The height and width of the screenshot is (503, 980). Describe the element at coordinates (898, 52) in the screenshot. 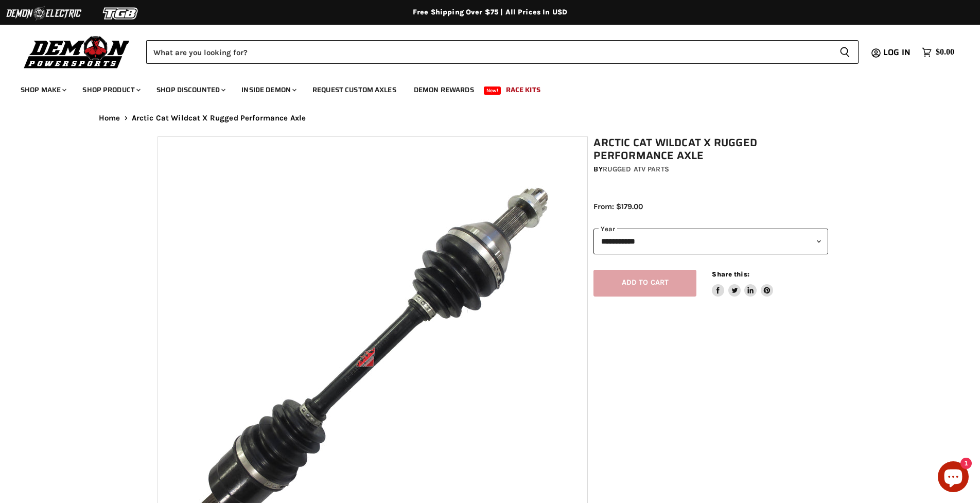

I see `a: Log in` at that location.